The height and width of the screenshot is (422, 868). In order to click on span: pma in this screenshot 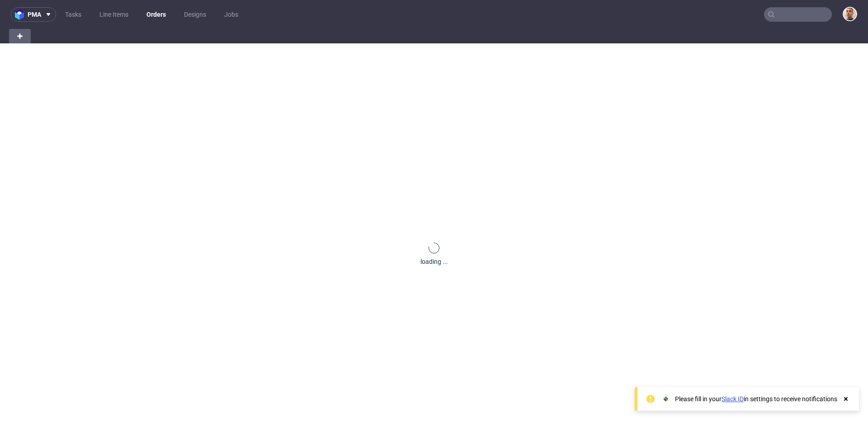, I will do `click(34, 15)`.